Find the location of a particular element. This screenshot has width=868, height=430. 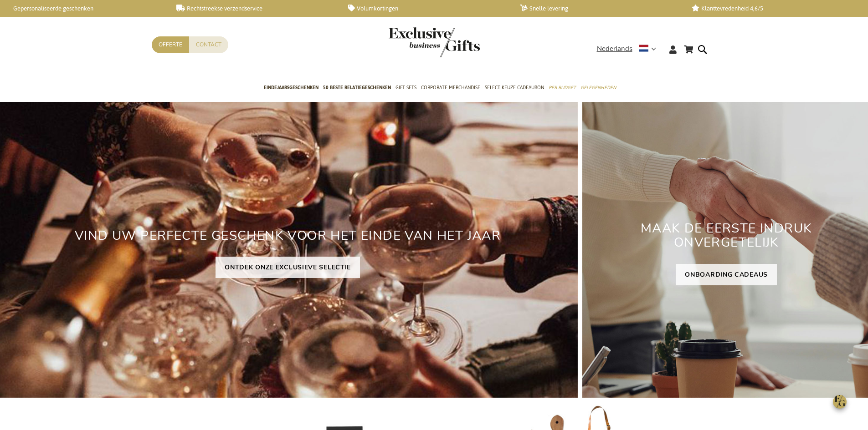

a: Rechtstreekse verzendservice is located at coordinates (255, 8).